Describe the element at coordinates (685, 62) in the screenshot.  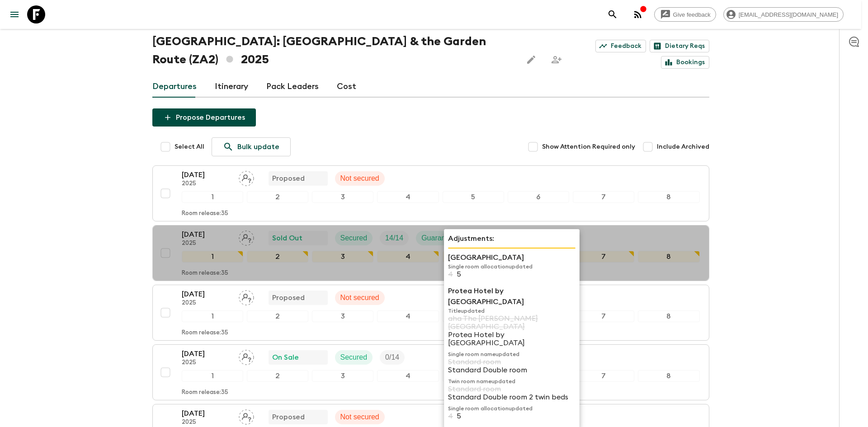
I see `a: Bookings` at that location.